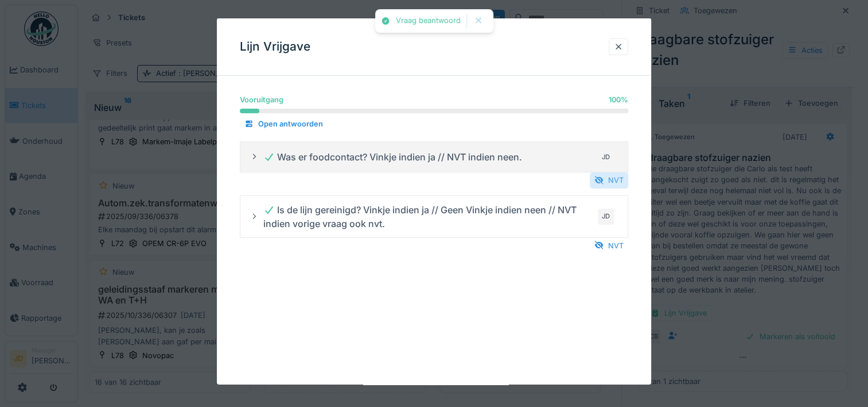  What do you see at coordinates (428, 21) in the screenshot?
I see `div: Vraag beantwoord` at bounding box center [428, 21].